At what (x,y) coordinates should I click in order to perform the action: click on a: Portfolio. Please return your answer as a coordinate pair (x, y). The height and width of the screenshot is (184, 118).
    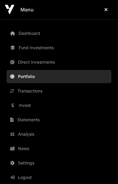
    Looking at the image, I should click on (59, 77).